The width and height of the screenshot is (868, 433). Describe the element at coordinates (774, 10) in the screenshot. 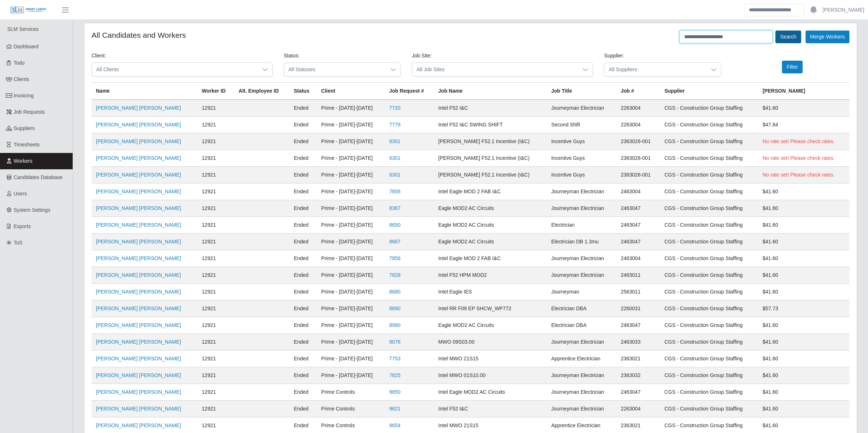

I see `input: Search` at that location.